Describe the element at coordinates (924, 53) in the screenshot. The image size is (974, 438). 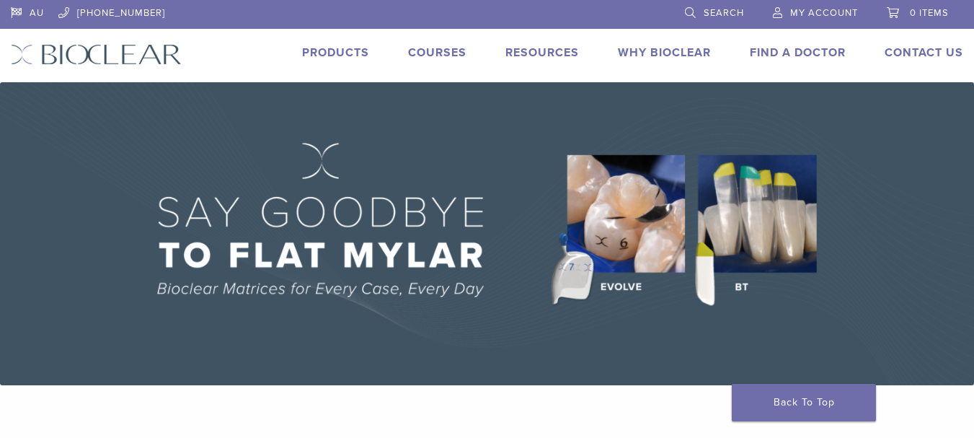
I see `a: Contact Us` at that location.